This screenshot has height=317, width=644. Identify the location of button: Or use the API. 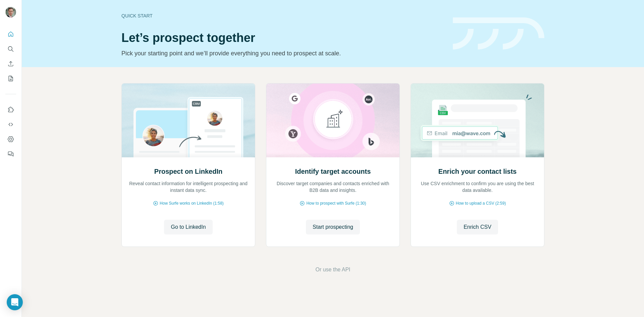
(332, 270).